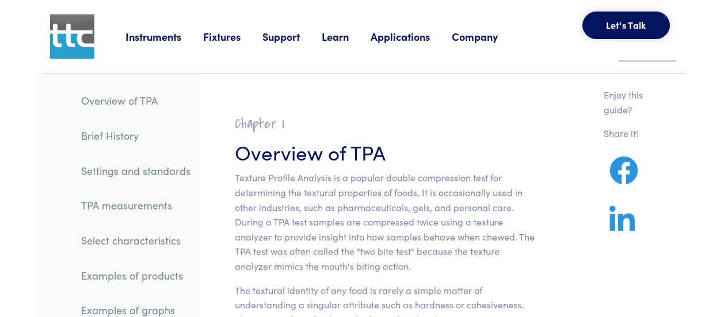  I want to click on a: Fixtures, so click(233, 36).